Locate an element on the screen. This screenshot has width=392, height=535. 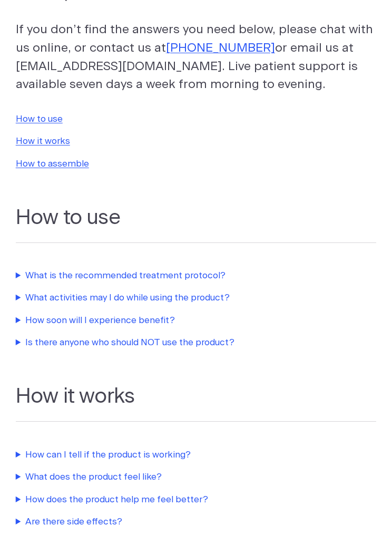
summary: What is the recommended treatment protocol? is located at coordinates (196, 276).